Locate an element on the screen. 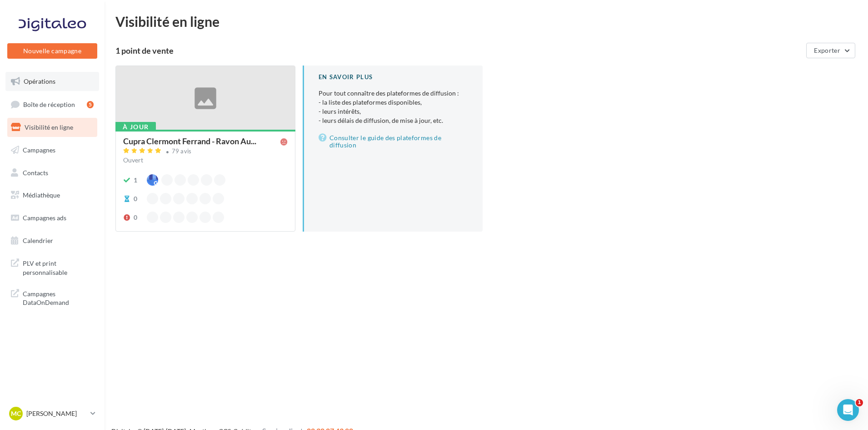  span: MC is located at coordinates (16, 414).